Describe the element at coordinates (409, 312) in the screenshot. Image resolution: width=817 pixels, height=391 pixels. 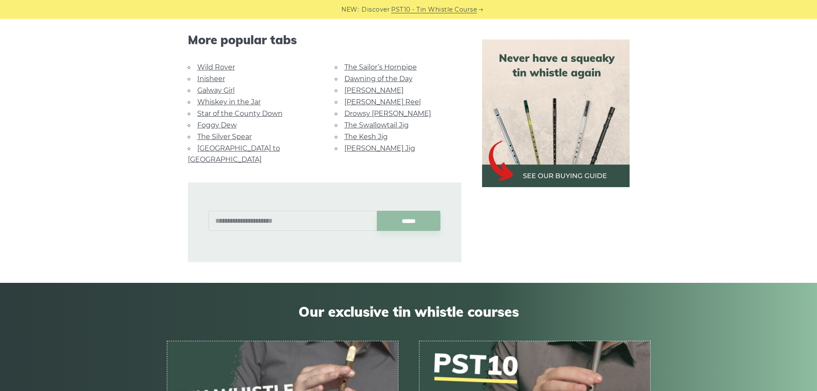
I see `span: Our exclusive tin whistle courses` at that location.